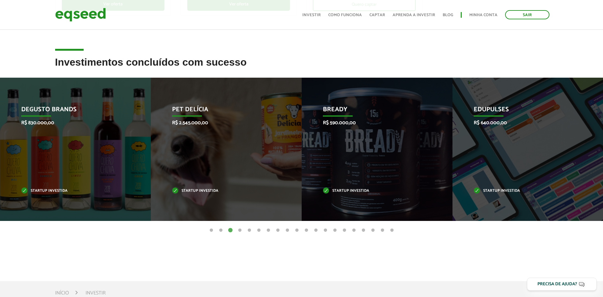 Image resolution: width=603 pixels, height=297 pixels. I want to click on p: R$ 640.000,00, so click(523, 123).